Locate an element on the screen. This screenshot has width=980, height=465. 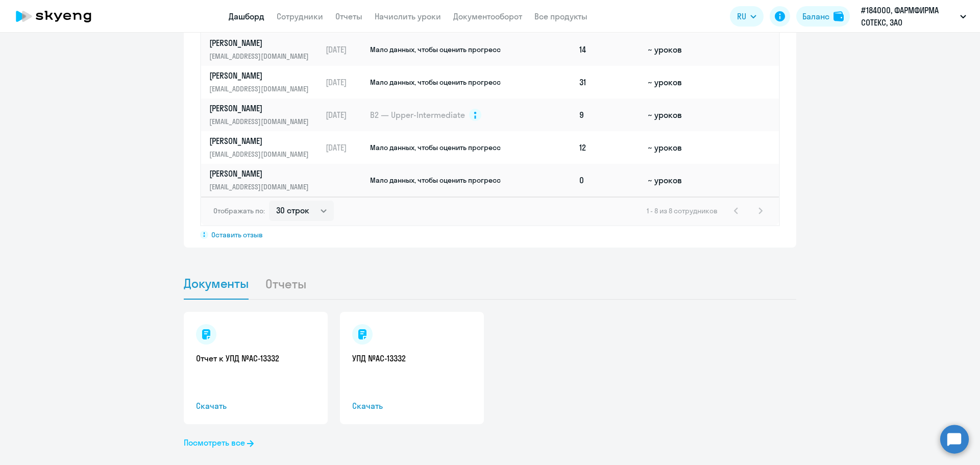
a: Дашборд is located at coordinates (246, 16).